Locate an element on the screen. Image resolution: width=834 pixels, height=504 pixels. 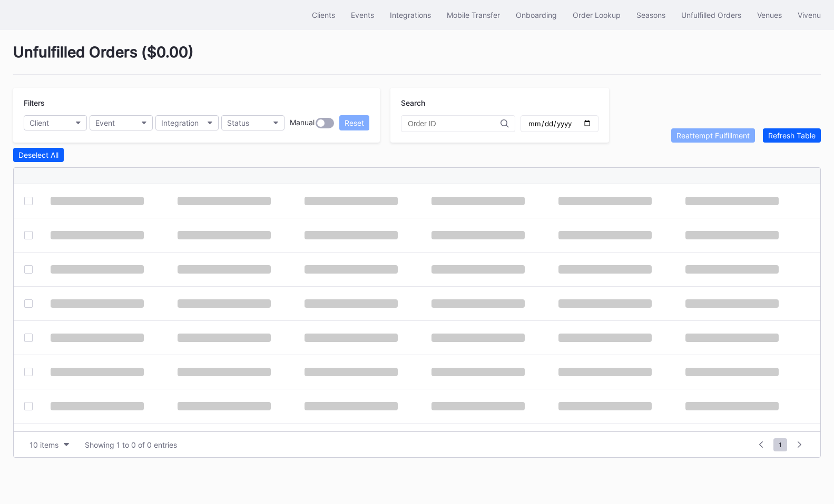
a: Vivenu is located at coordinates (809, 15).